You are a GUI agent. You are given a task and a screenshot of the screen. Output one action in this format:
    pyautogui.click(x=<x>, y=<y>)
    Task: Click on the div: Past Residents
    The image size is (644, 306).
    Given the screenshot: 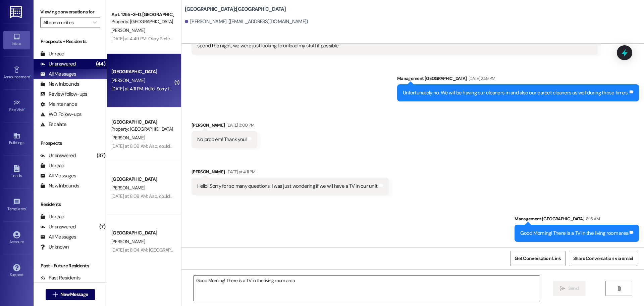 What is the action you would take?
    pyautogui.click(x=61, y=278)
    